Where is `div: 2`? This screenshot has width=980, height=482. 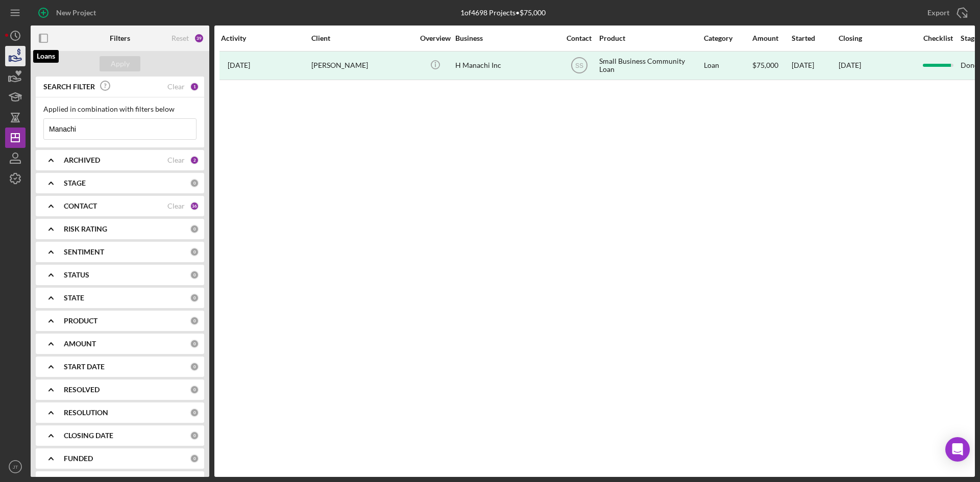
div: 2 is located at coordinates (194, 160).